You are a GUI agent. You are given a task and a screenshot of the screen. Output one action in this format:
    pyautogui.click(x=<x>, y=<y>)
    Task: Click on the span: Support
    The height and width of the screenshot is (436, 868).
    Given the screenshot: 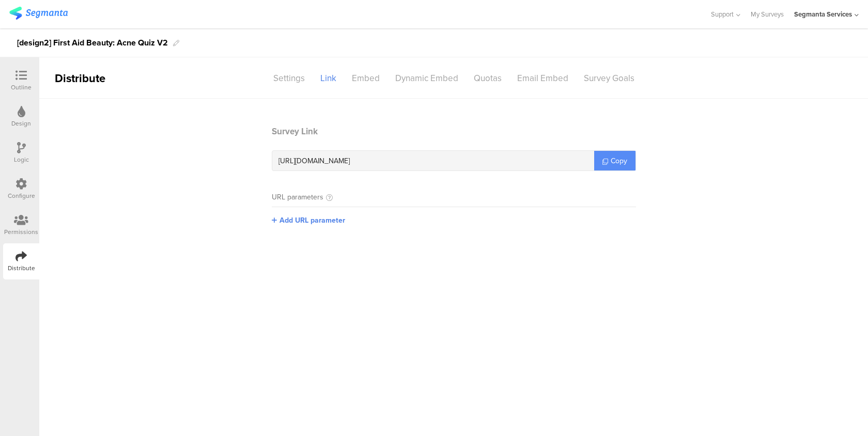 What is the action you would take?
    pyautogui.click(x=722, y=14)
    